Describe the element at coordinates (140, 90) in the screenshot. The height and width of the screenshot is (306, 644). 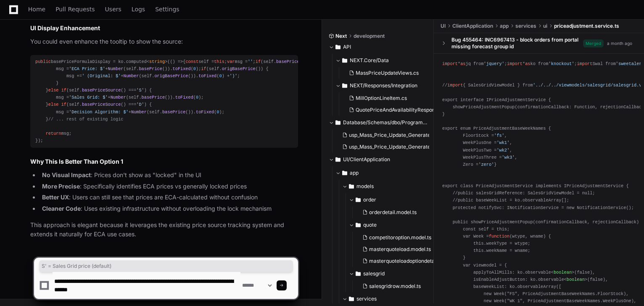
I see `span: 'S'` at that location.